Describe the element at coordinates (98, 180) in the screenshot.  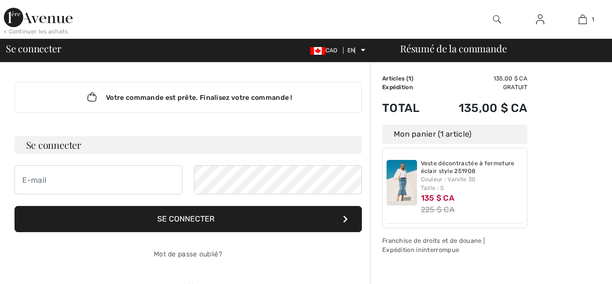
I see `input: E-mail` at that location.